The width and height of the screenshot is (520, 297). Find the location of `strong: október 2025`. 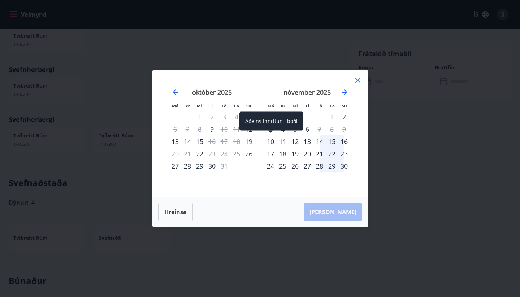

strong: október 2025 is located at coordinates (212, 92).